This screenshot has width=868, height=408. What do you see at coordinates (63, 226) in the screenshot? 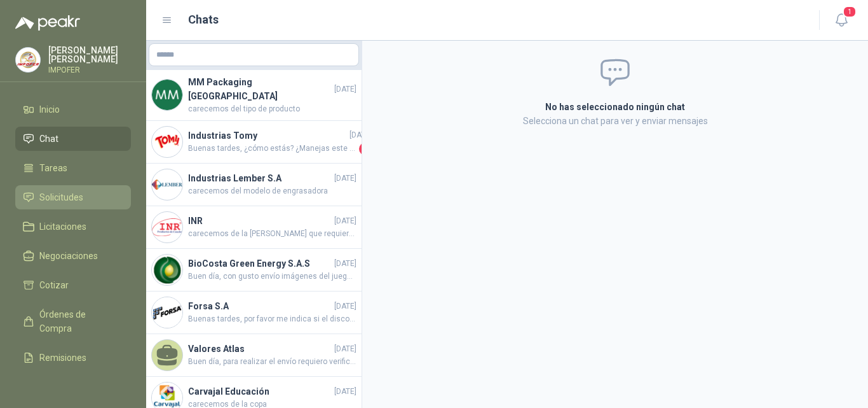
I see `span: Licitaciones` at bounding box center [63, 226].